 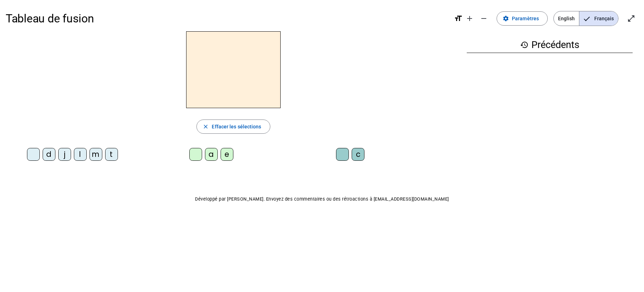 What do you see at coordinates (549, 45) in the screenshot?
I see `h3: Précédents` at bounding box center [549, 45].